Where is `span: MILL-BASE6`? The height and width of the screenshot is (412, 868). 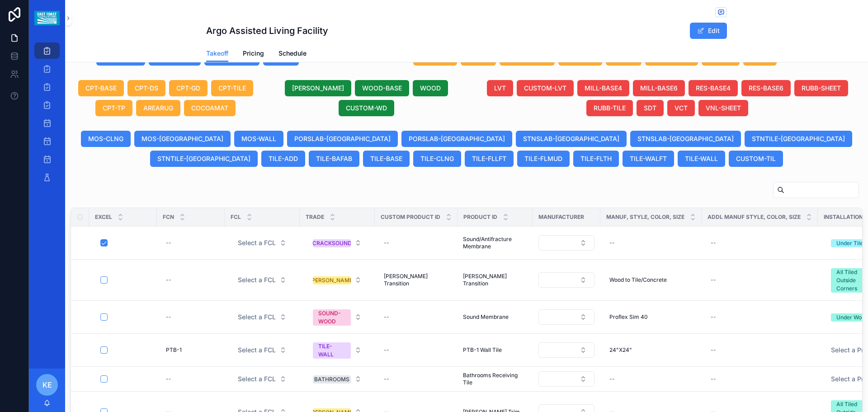 span: MILL-BASE6 is located at coordinates (658, 88).